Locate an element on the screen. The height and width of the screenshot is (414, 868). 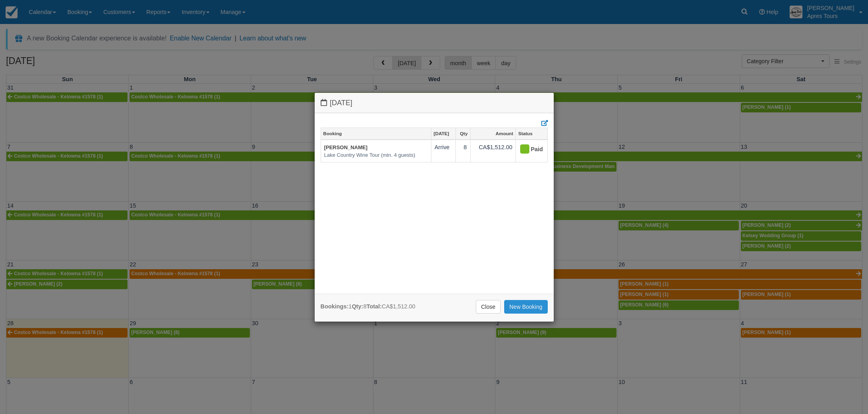
a: Booking is located at coordinates (376, 134).